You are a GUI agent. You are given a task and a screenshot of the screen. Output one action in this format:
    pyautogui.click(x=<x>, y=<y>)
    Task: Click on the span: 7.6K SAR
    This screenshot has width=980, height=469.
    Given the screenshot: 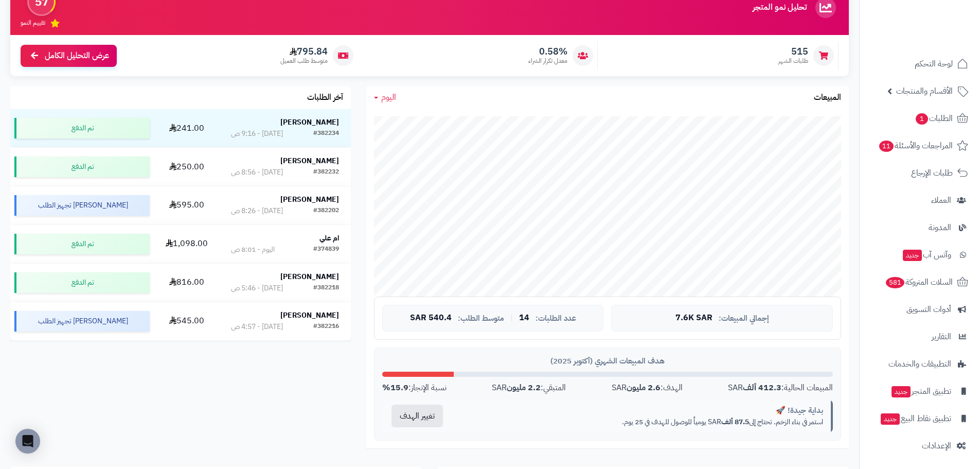 What is the action you would take?
    pyautogui.click(x=694, y=318)
    